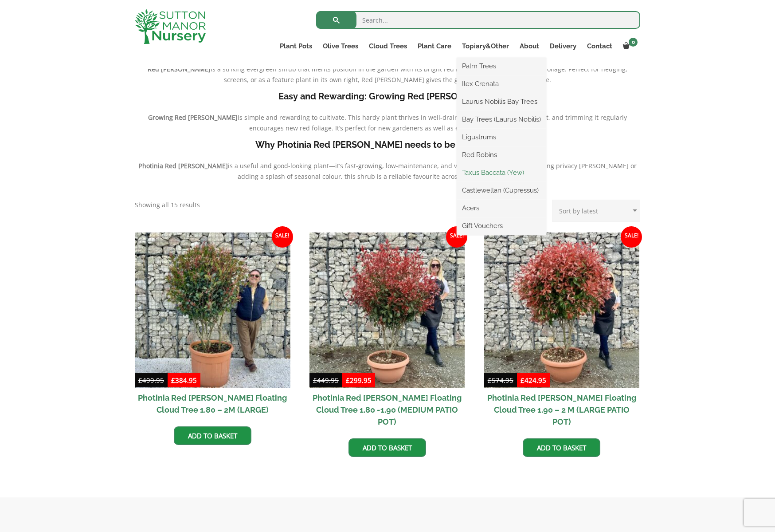  I want to click on a: Delivery, so click(563, 46).